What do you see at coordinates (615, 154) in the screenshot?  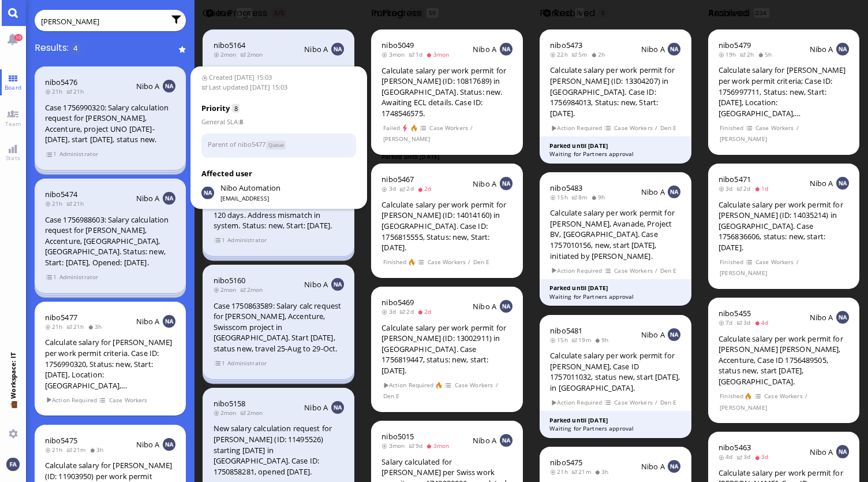 I see `div: Waiting for Partners approval` at bounding box center [615, 154].